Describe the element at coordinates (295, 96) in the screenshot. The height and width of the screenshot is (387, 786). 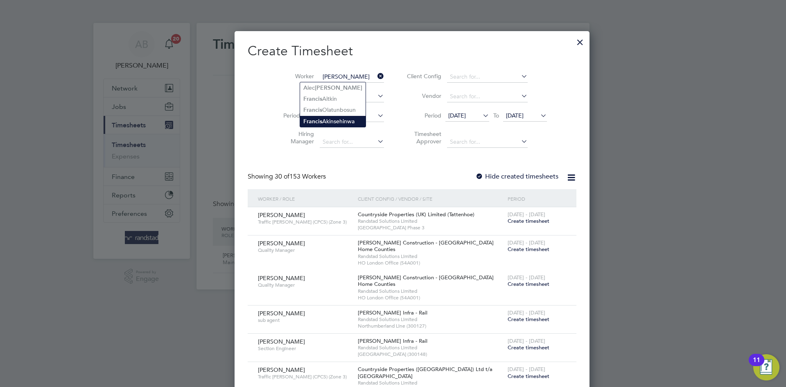
I see `label: Site` at that location.